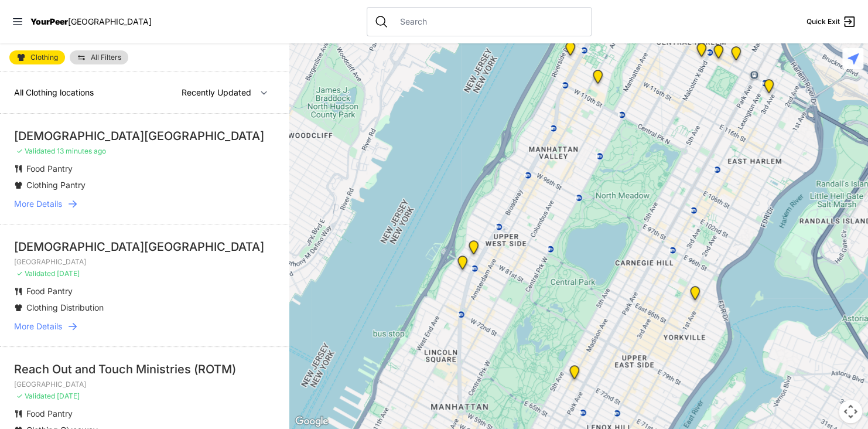  I want to click on img: Google, so click(312, 422).